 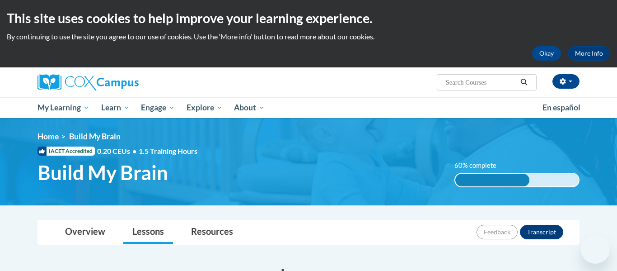 I want to click on h2: This site uses cookies to help improve your learning experience., so click(x=309, y=18).